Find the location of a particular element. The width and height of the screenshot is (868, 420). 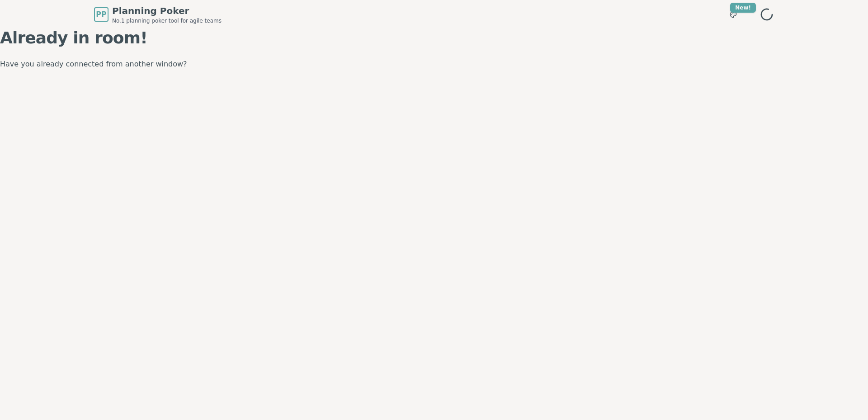

span: PP is located at coordinates (101, 14).